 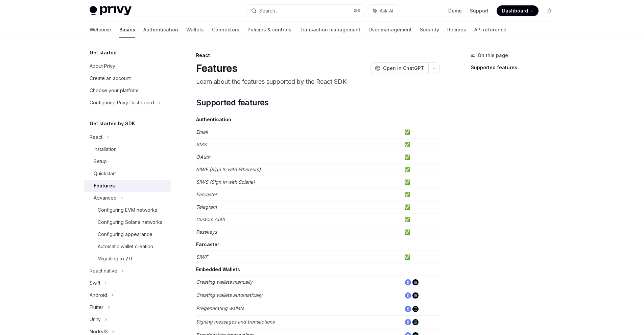 I want to click on strong: Authentication, so click(x=214, y=119).